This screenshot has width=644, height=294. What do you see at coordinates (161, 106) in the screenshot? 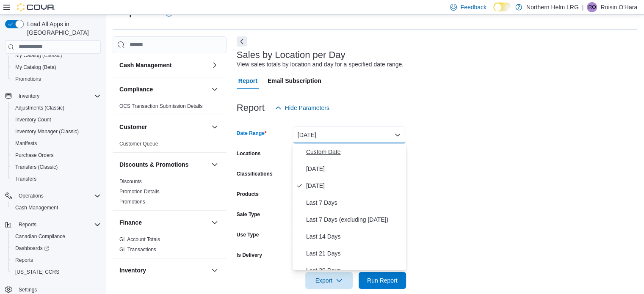
I see `a: OCS Transaction Submission Details` at bounding box center [161, 106].